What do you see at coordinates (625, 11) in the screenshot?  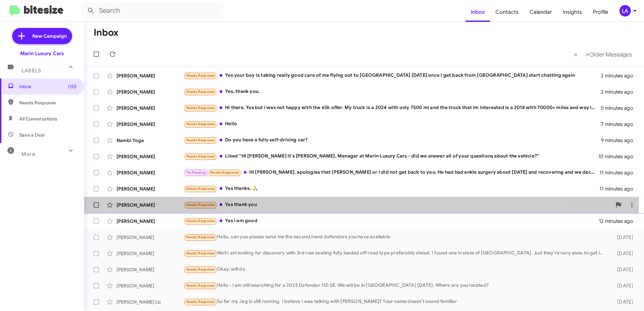 I see `button: LA` at bounding box center [625, 11].